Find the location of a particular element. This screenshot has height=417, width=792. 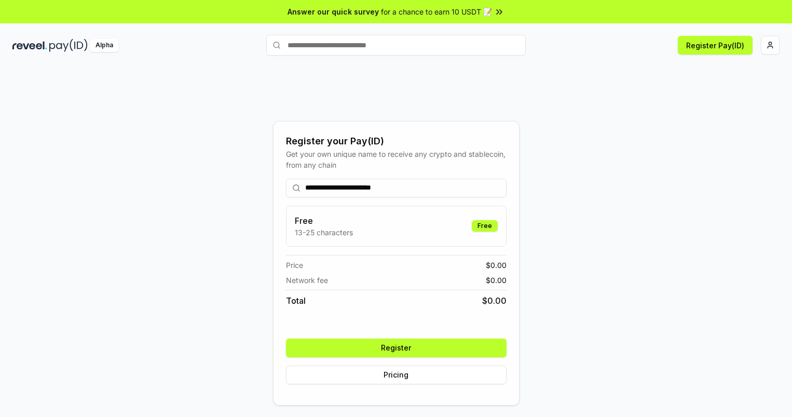

div: Register your Pay(ID) is located at coordinates (396, 141).